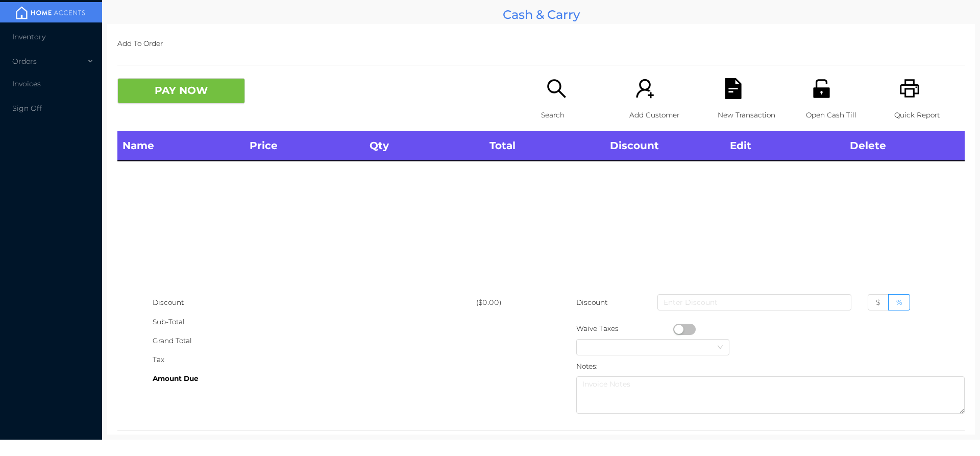  I want to click on div: Tax, so click(314, 359).